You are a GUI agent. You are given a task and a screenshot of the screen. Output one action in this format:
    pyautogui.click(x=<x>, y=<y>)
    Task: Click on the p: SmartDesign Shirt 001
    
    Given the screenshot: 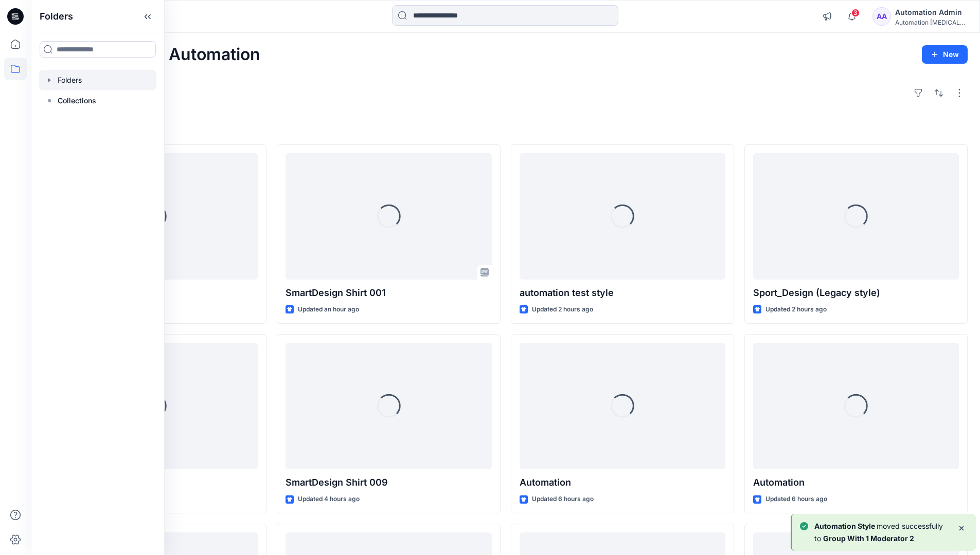 What is the action you would take?
    pyautogui.click(x=388, y=293)
    